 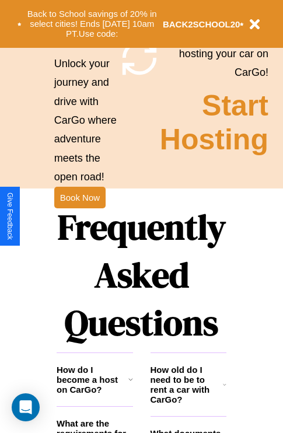 What do you see at coordinates (214, 123) in the screenshot?
I see `h2: Start Hosting` at bounding box center [214, 123].